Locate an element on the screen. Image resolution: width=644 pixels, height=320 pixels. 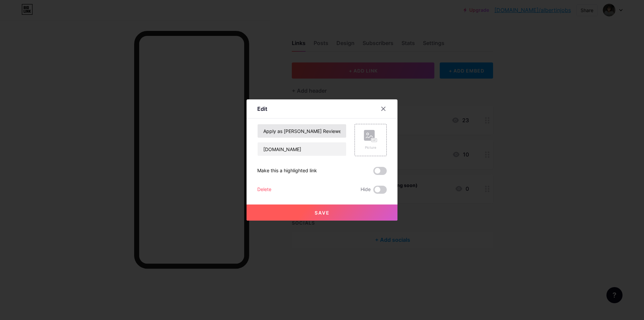
input: URL is located at coordinates (302, 149).